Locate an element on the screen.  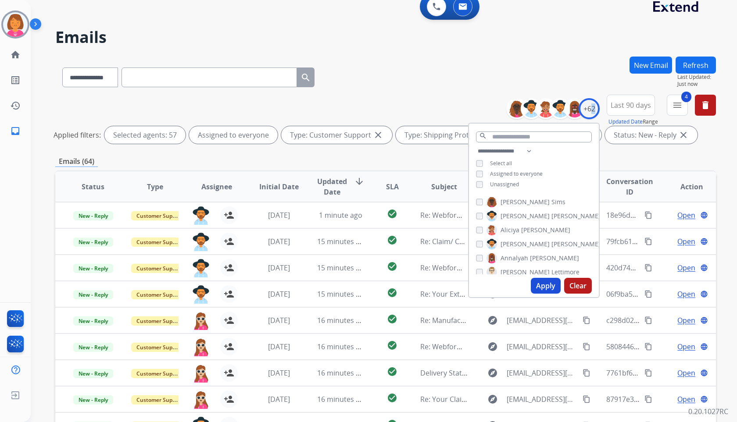
span: Aliciya is located at coordinates (509, 230).